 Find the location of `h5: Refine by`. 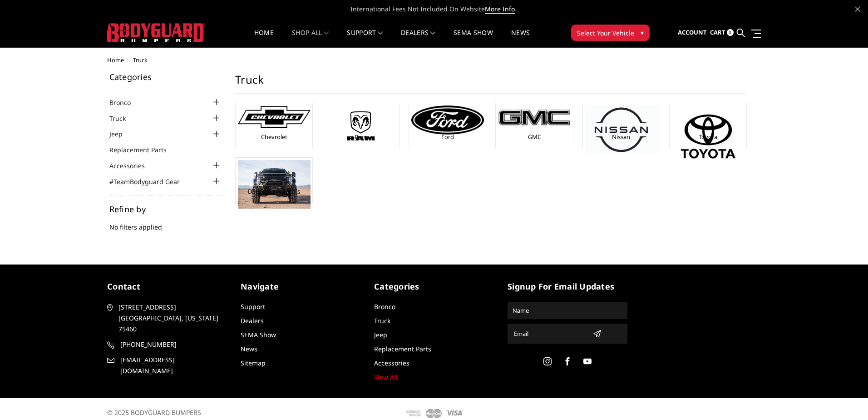

h5: Refine by is located at coordinates (165, 209).